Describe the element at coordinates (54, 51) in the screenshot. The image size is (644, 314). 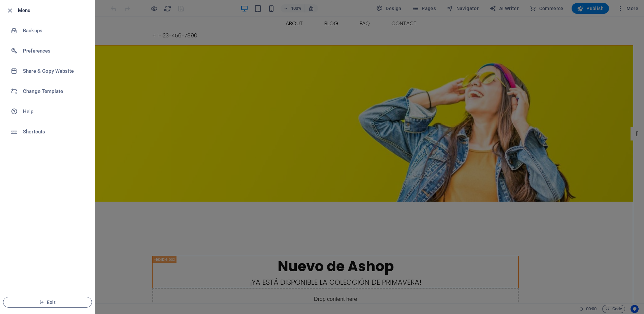
I see `h6: Preferences` at that location.